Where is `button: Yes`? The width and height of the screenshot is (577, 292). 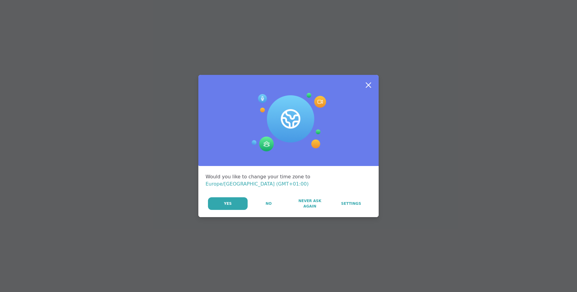
button: Yes is located at coordinates (228, 203).